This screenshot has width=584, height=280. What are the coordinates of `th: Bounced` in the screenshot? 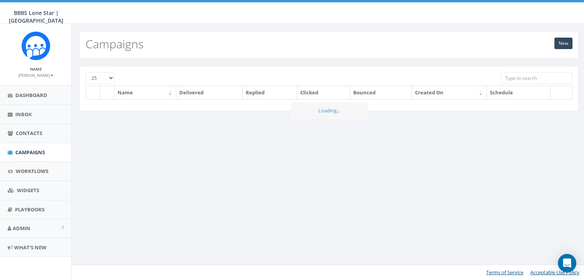 It's located at (381, 92).